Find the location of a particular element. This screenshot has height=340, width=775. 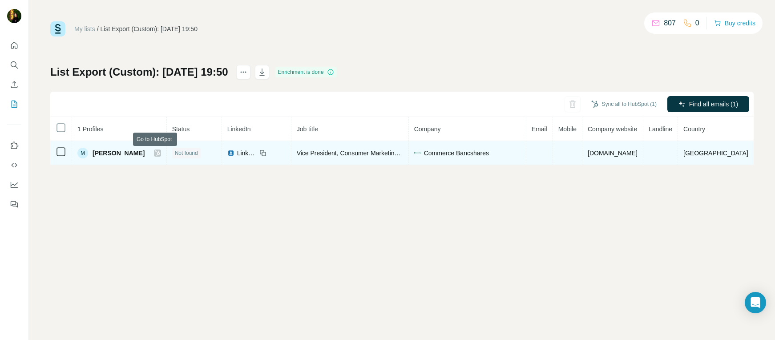

button: actions is located at coordinates (243, 72).